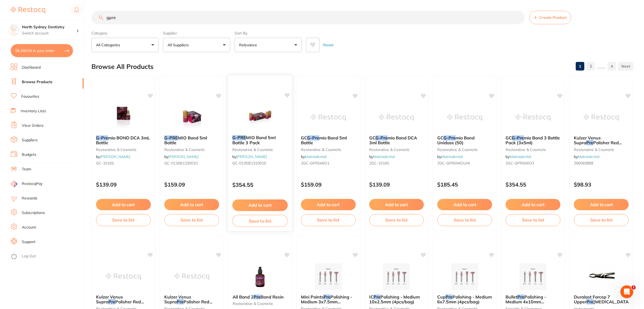  I want to click on img: Cup Pre Polishing - Medium 6x7.5mm (4pcs/bag), so click(465, 277).